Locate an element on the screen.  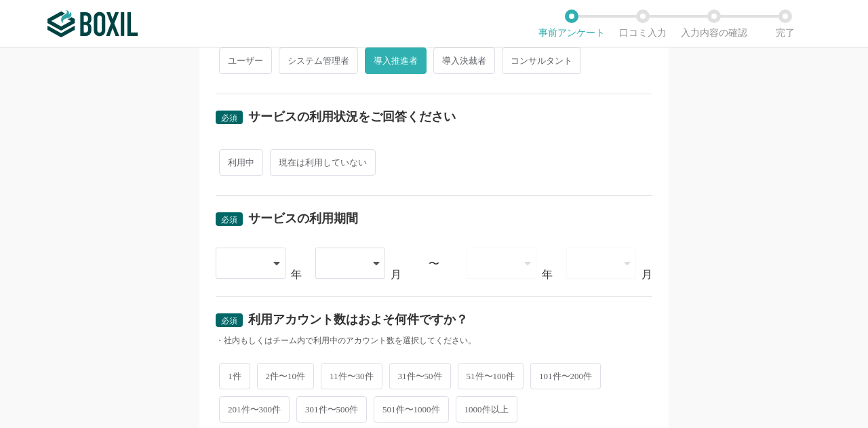
div: サービスの利用状況をご回答ください is located at coordinates (352, 117).